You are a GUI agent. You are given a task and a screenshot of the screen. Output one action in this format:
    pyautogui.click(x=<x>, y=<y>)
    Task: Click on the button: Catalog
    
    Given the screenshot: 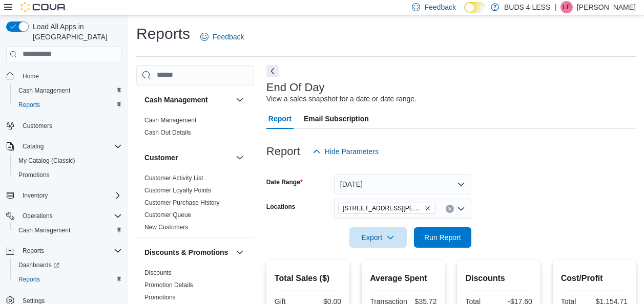 What is the action you would take?
    pyautogui.click(x=32, y=146)
    